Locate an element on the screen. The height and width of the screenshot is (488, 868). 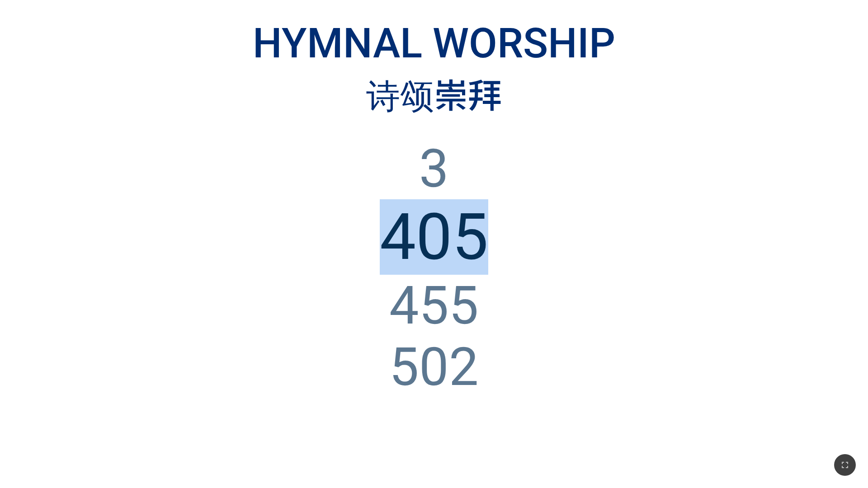
span: 诗颂崇拜 is located at coordinates (434, 94).